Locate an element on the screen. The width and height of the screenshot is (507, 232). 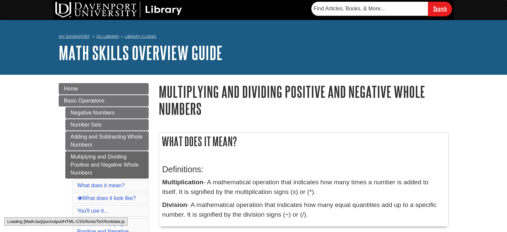
a: You'll use it... is located at coordinates (93, 210).